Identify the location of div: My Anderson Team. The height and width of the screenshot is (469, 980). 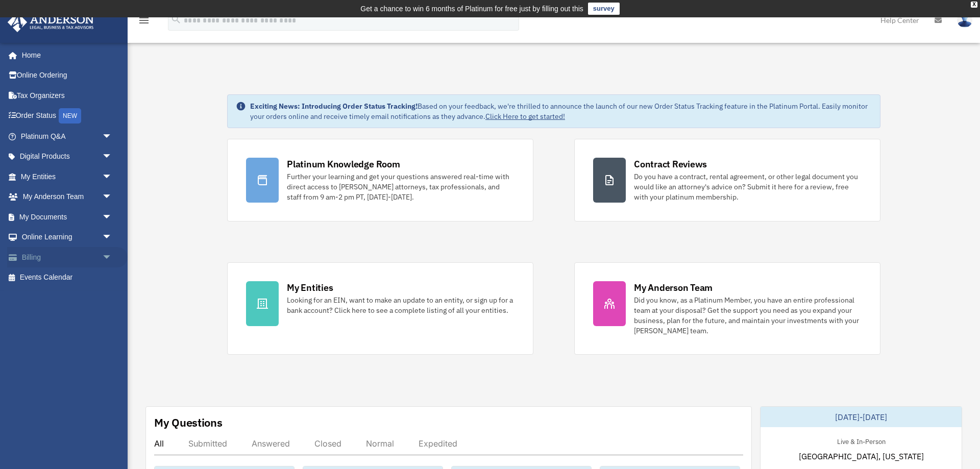
(673, 287).